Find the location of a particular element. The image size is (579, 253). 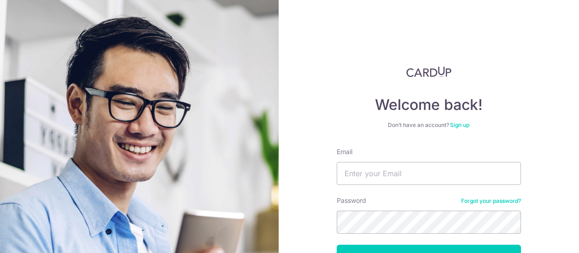

h4: Welcome back! is located at coordinates (429, 105).